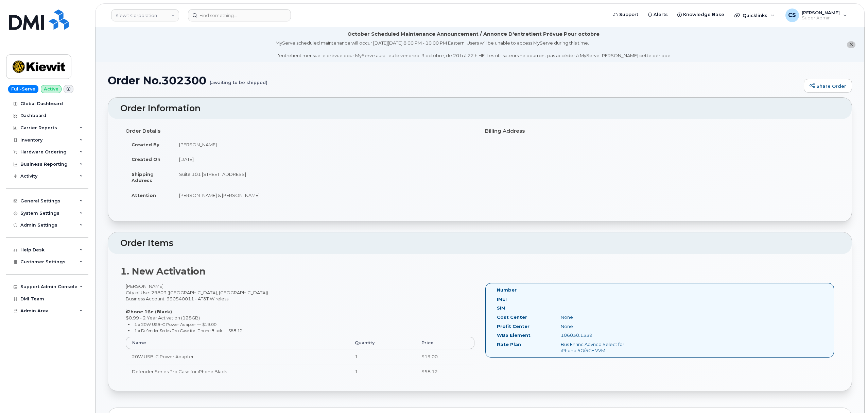 This screenshot has width=868, height=413. I want to click on h2: Order Information, so click(480, 109).